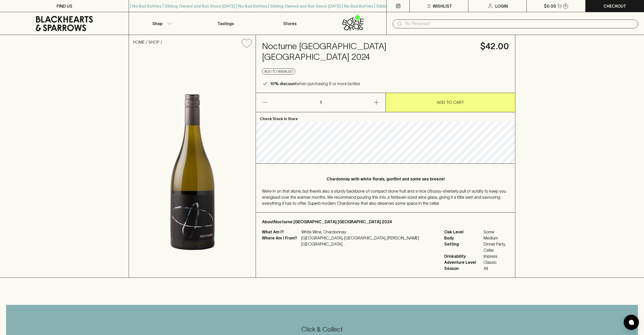  I want to click on p: Check Stock In Store, so click(386, 117).